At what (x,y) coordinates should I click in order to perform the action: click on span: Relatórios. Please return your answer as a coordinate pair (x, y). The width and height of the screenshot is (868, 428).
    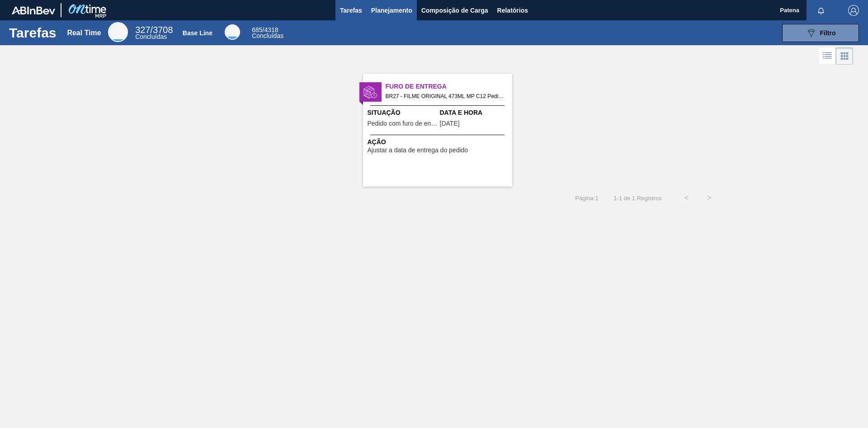
    Looking at the image, I should click on (512, 11).